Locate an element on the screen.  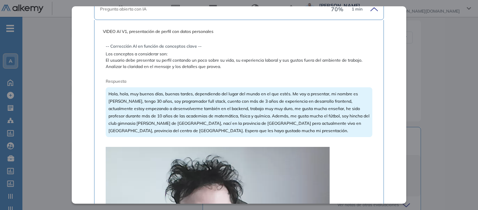
span: -- Corrección AI en función de conceptos clave -- is located at coordinates (239, 46).